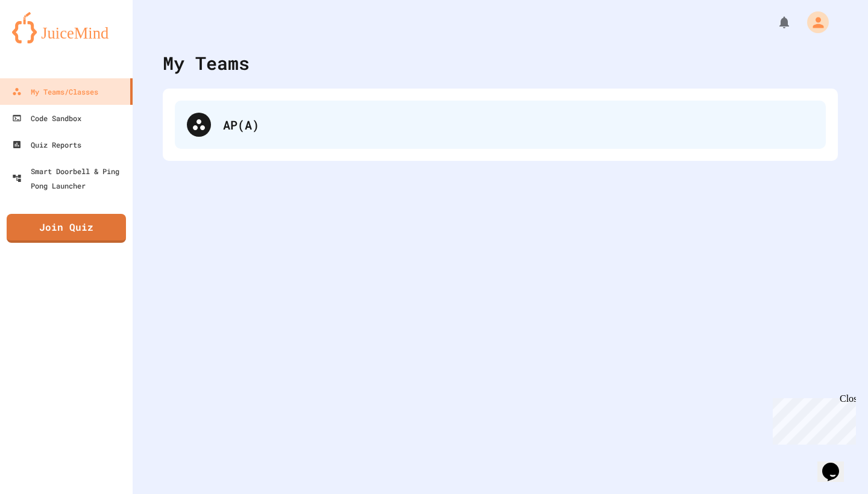  Describe the element at coordinates (70, 179) in the screenshot. I see `div: Smart Doorbell & Ping Pong Launcher` at that location.